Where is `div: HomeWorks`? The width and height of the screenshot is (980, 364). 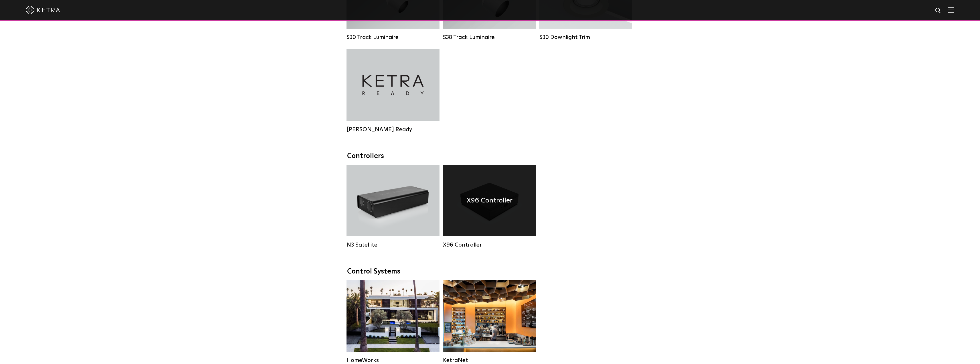
div: HomeWorks is located at coordinates (393, 360).